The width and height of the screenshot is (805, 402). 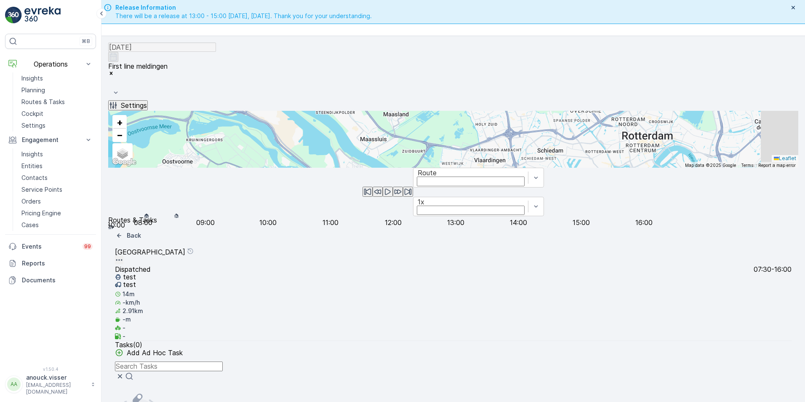 I want to click on p: Dispatched, so click(x=133, y=269).